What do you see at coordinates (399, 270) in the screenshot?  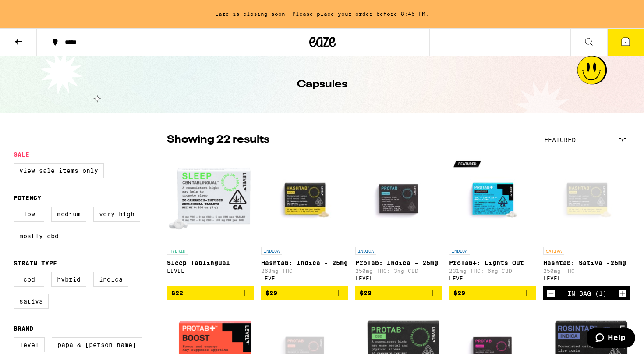 I see `p: 250mg THC: 3mg CBD` at bounding box center [399, 270].